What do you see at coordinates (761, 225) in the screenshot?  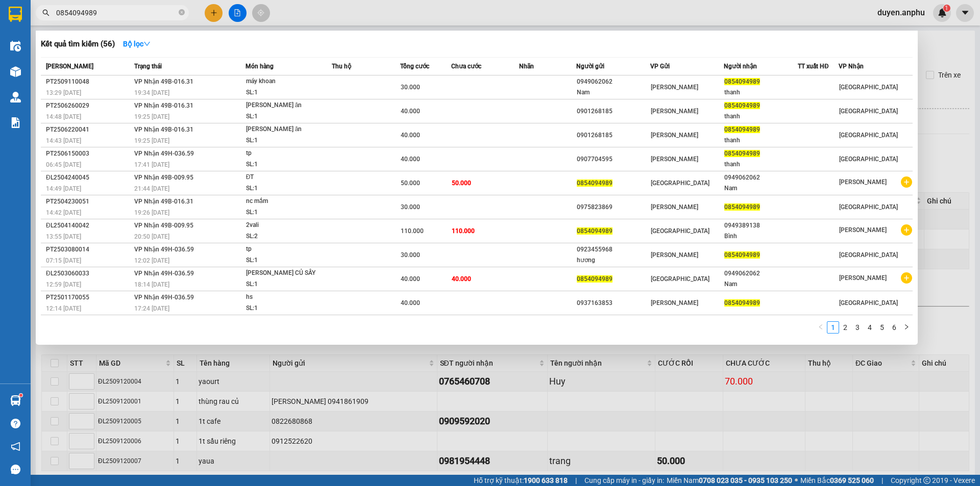 I see `div: 0949389138` at bounding box center [761, 225].